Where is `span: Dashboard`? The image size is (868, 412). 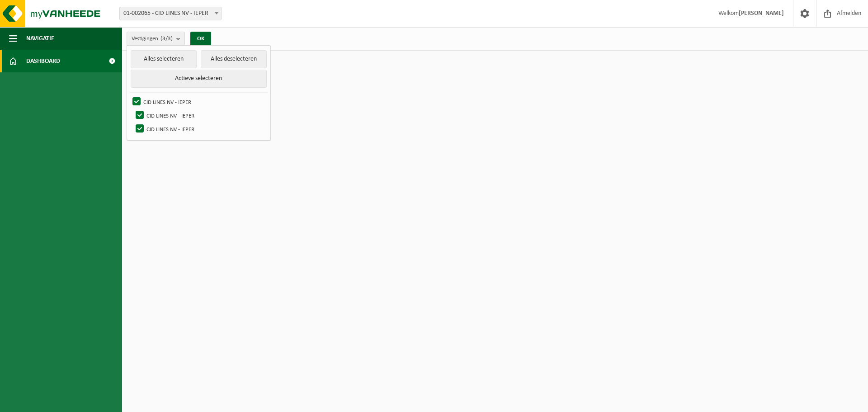
span: Dashboard is located at coordinates (43, 61).